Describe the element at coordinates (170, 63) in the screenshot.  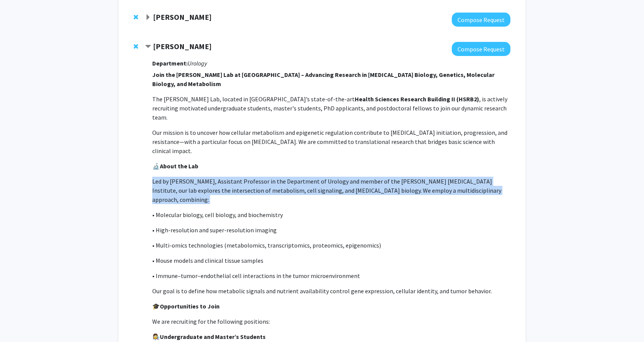
I see `strong: Department:` at that location.